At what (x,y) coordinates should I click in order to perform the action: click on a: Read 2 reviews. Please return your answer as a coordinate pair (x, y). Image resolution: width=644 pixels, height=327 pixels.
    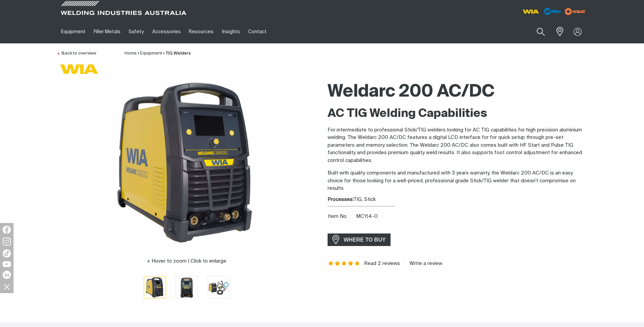
    Looking at the image, I should click on (382, 263).